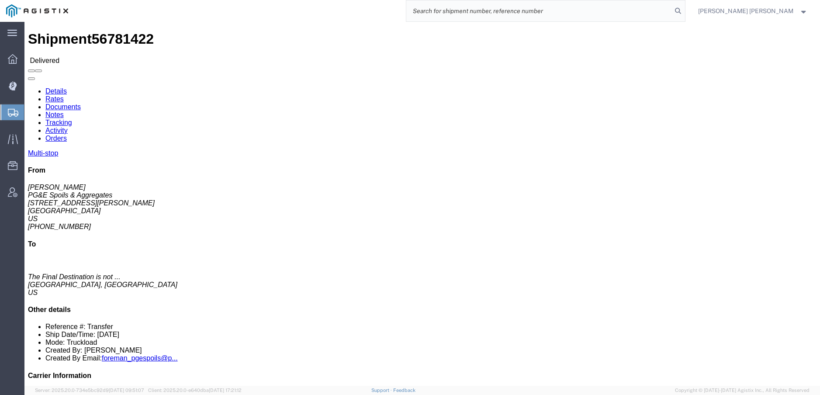 The height and width of the screenshot is (395, 820). Describe the element at coordinates (382, 390) in the screenshot. I see `a: Support` at that location.